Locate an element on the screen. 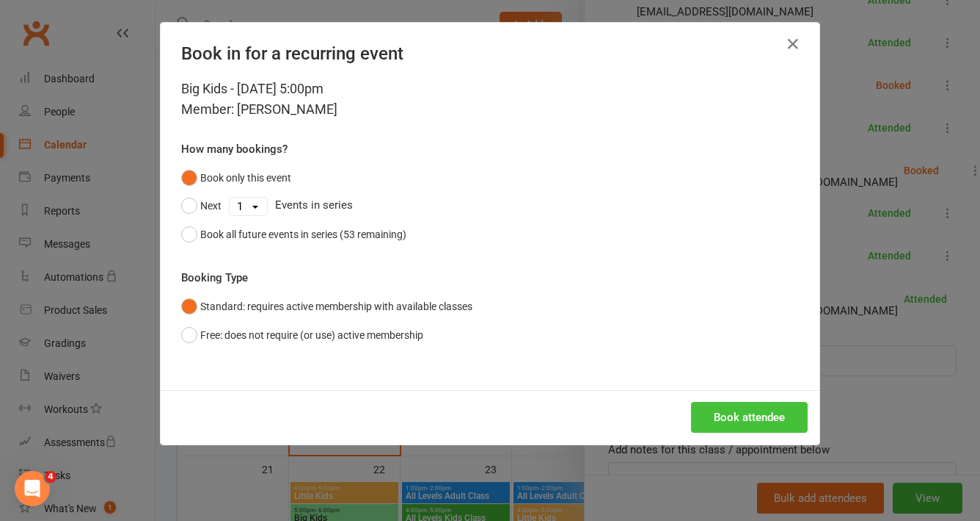 Image resolution: width=980 pixels, height=521 pixels. label: How many bookings? is located at coordinates (234, 149).